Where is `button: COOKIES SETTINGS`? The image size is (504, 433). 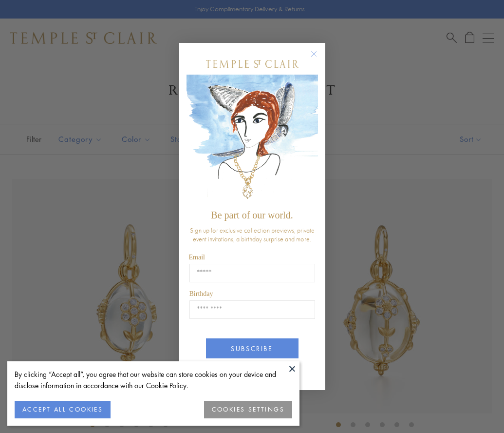 button: COOKIES SETTINGS is located at coordinates (248, 409).